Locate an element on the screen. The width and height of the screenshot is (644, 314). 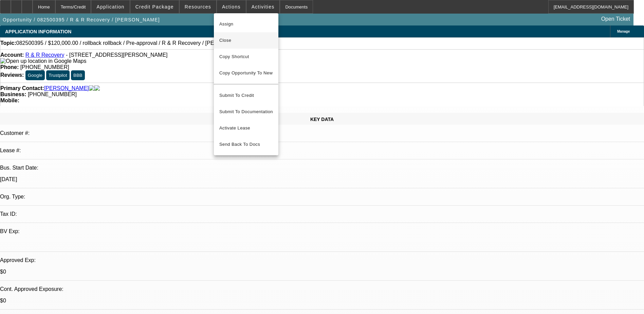
span: Send Back To Docs is located at coordinates (246, 144).